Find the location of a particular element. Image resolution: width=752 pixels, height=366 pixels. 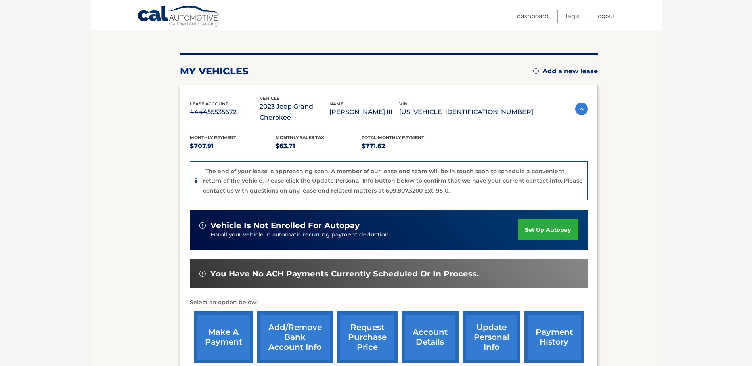

p: Enroll your vehicle in automatic recurring payment deduction. is located at coordinates (364, 235).